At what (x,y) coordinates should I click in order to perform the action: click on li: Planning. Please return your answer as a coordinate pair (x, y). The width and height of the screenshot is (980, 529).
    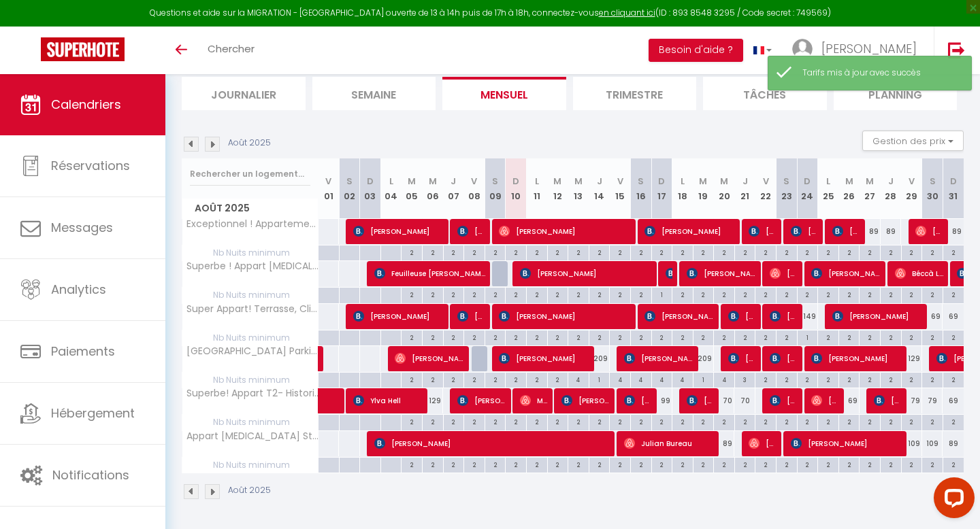
    Looking at the image, I should click on (895, 94).